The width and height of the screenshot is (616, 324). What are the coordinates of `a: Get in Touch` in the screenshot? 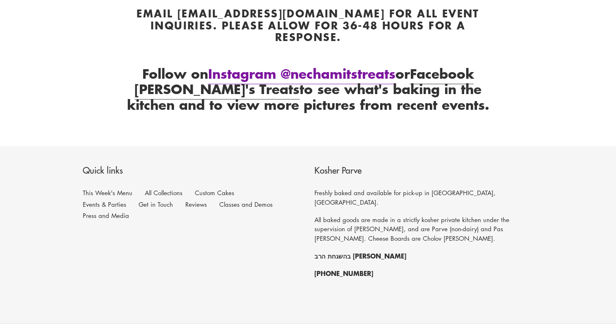 It's located at (156, 204).